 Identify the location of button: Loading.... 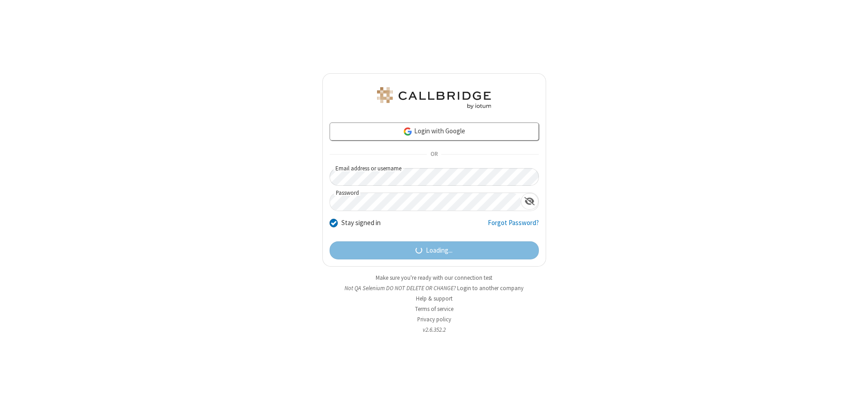
(434, 250).